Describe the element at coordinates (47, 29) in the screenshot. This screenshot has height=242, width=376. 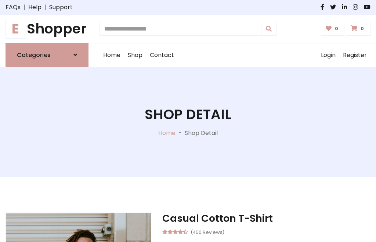
I see `a: EShopper` at that location.